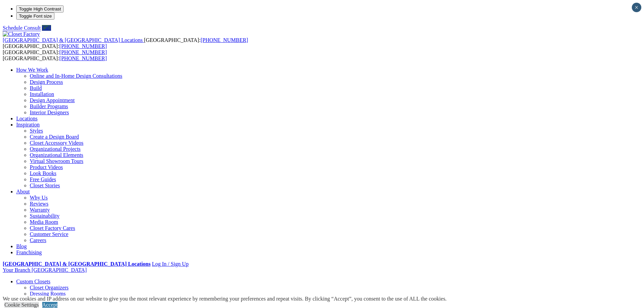 The height and width of the screenshot is (308, 644). Describe the element at coordinates (21, 246) in the screenshot. I see `a: Blog` at that location.